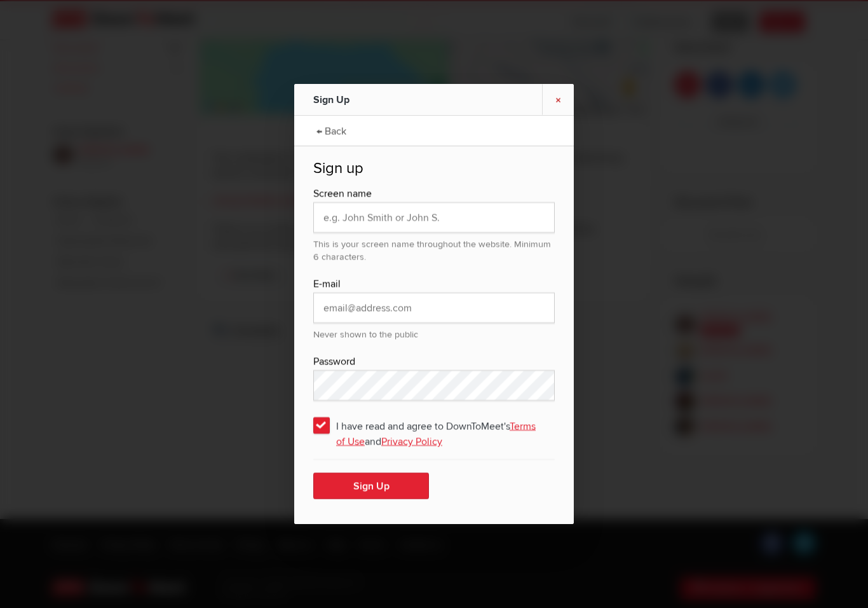 This screenshot has height=608, width=868. Describe the element at coordinates (412, 441) in the screenshot. I see `a: Privacy Policy` at that location.